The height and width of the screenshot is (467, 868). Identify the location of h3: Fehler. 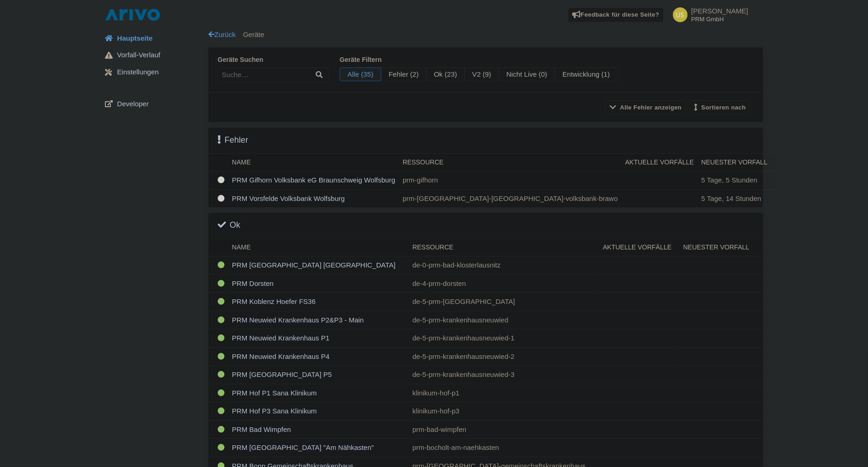
(233, 140).